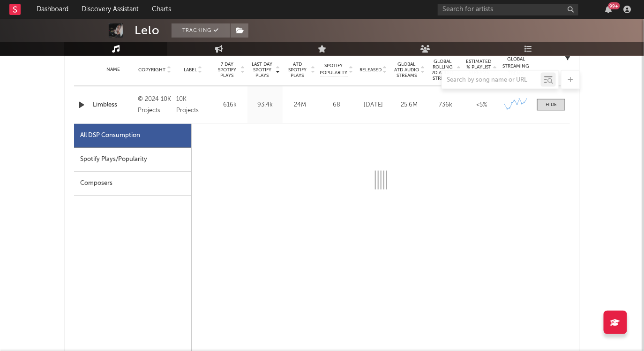 This screenshot has height=351, width=644. I want to click on span: Label, so click(190, 70).